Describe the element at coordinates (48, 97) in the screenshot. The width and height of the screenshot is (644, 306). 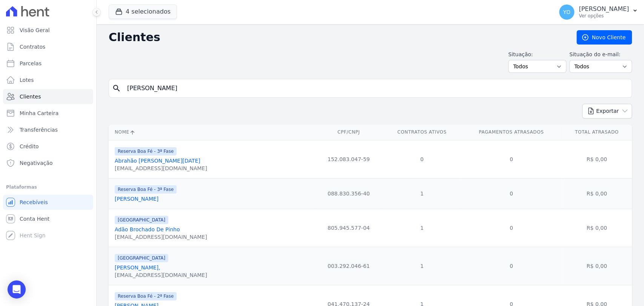
I see `a: Clientes` at that location.